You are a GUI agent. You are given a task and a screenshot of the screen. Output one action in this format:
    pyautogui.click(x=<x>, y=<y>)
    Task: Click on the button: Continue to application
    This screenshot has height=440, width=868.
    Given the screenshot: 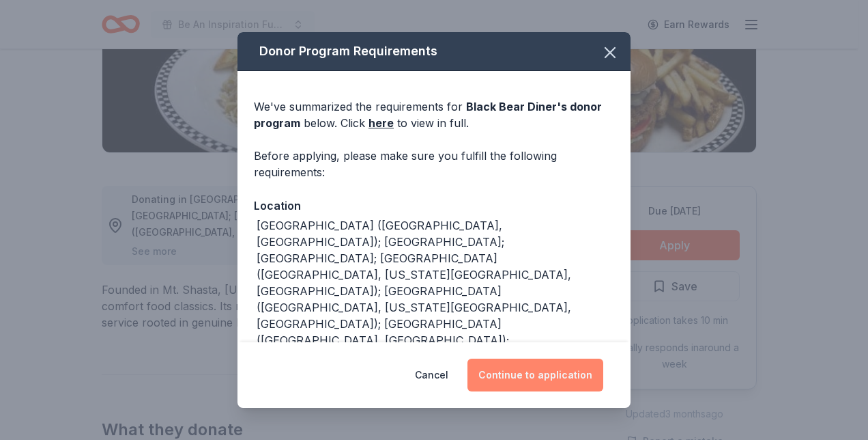 What is the action you would take?
    pyautogui.click(x=535, y=374)
    